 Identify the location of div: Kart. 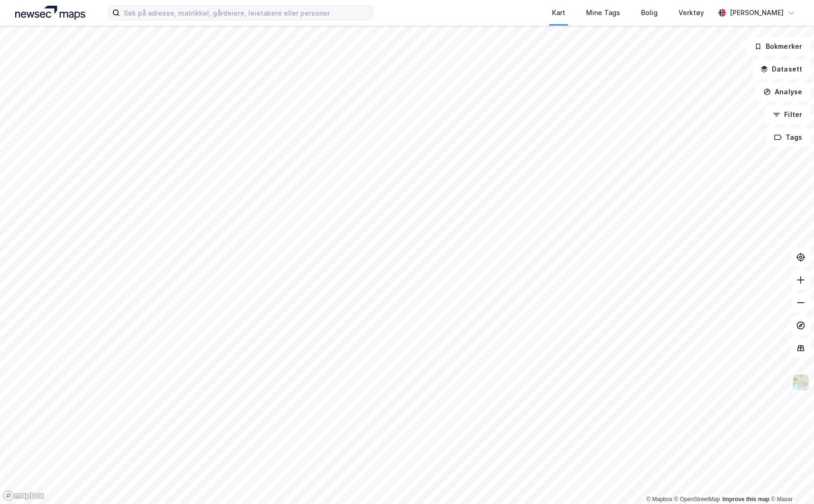
(558, 13).